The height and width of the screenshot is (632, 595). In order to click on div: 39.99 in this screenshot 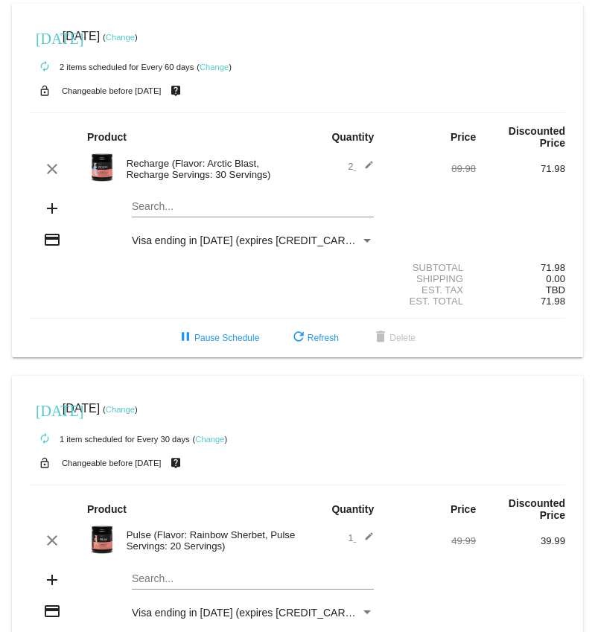, I will do `click(520, 541)`.